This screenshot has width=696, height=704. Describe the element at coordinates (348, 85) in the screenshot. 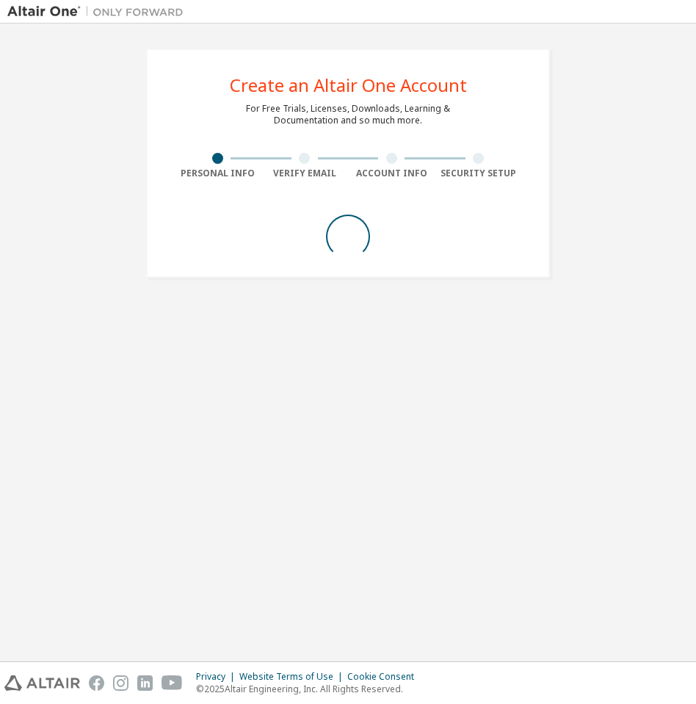

I see `div: Create an Altair One Account` at that location.